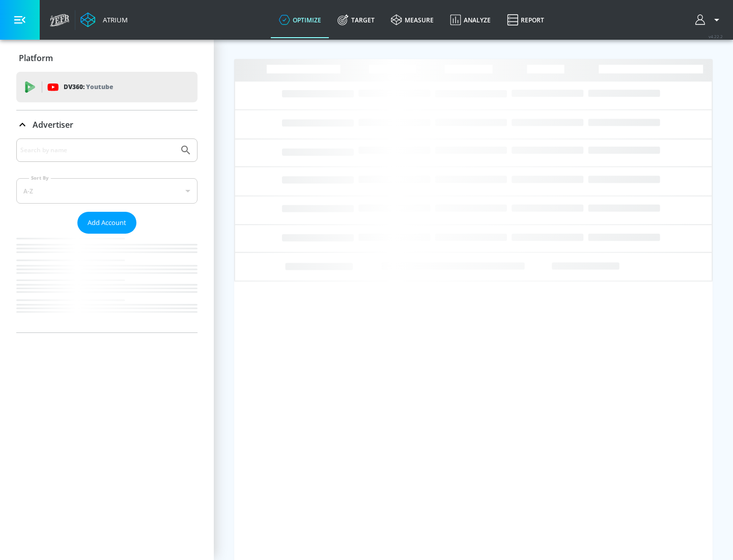 This screenshot has width=733, height=560. Describe the element at coordinates (107, 283) in the screenshot. I see `nav: list of Advertiser` at that location.